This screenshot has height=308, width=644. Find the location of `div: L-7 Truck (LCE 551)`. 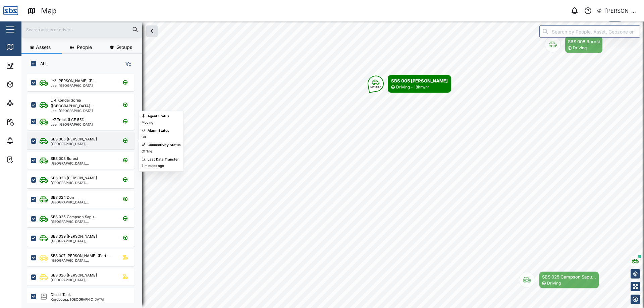

div: L-7 Truck (LCE 551) is located at coordinates (68, 120).